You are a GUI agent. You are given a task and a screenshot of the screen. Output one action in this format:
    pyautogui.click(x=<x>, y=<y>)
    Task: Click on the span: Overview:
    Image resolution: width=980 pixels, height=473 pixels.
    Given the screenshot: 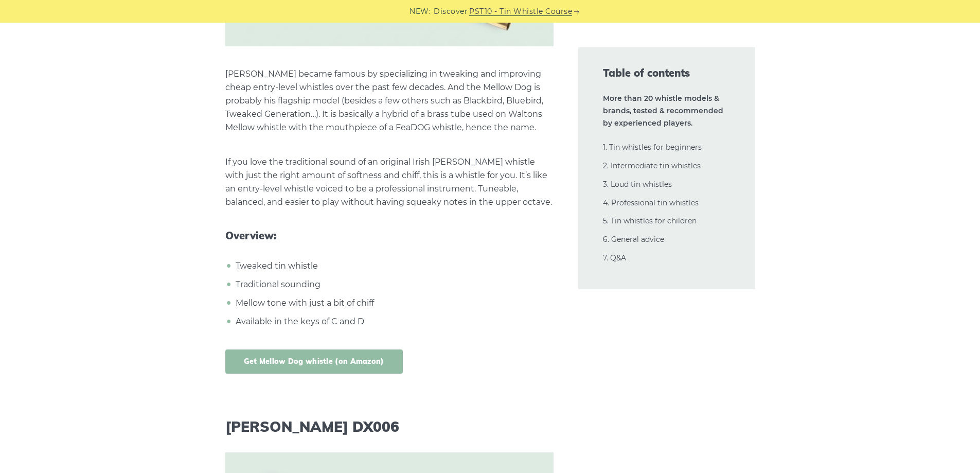 What is the action you would take?
    pyautogui.click(x=389, y=236)
    